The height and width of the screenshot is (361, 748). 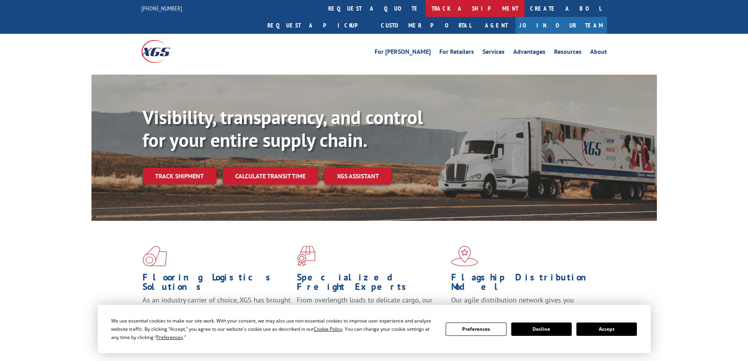 I want to click on a: XGS ASSISTANT, so click(x=358, y=176).